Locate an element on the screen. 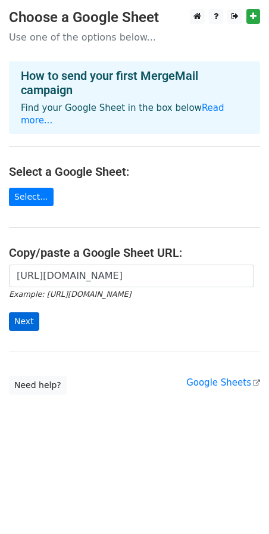 Image resolution: width=269 pixels, height=534 pixels. a: Select... is located at coordinates (31, 197).